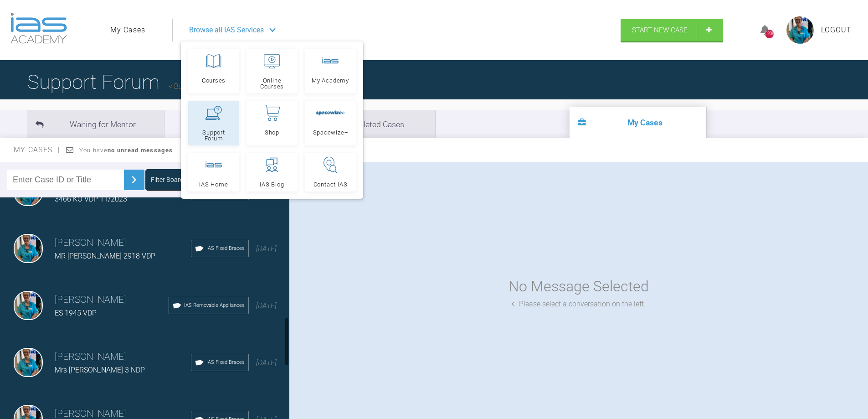 The image size is (868, 419). I want to click on span: Contact IAS, so click(330, 184).